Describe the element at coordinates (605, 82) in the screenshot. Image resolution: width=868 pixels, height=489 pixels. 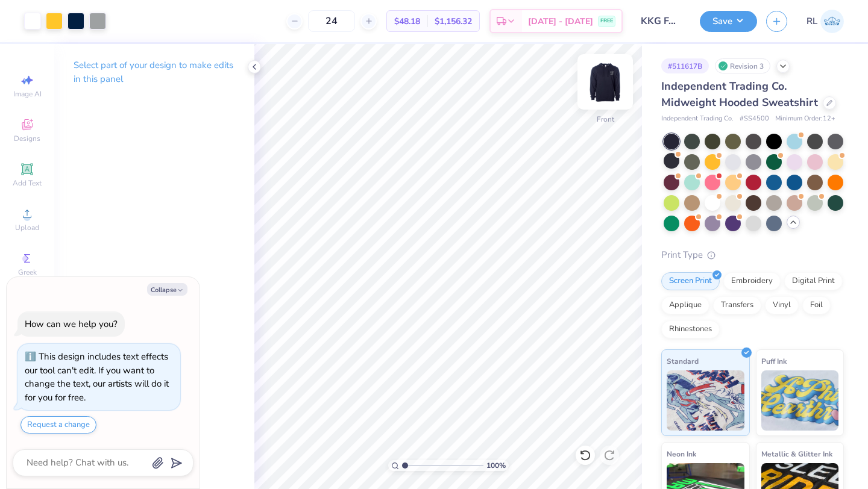
I see `img: Front` at that location.